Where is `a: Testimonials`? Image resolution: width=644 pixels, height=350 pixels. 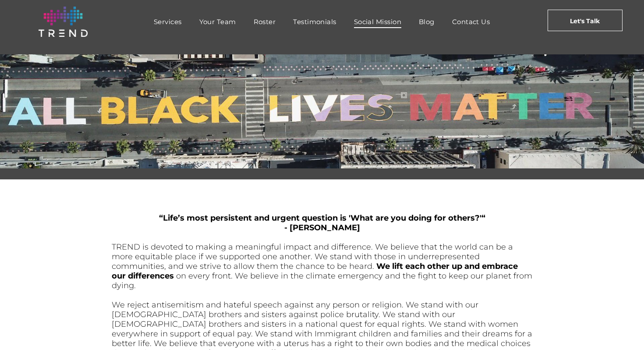 a: Testimonials is located at coordinates (315, 21).